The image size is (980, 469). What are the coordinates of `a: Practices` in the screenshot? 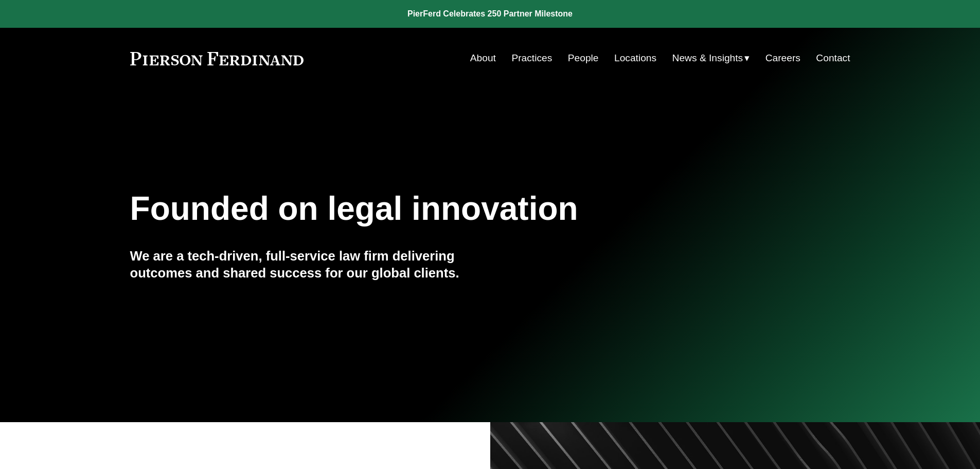 It's located at (531, 58).